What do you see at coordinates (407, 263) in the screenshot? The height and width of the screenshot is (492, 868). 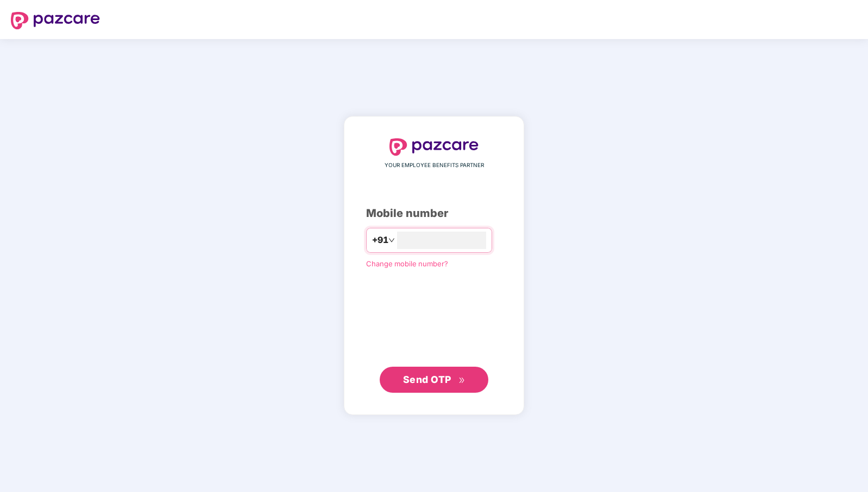 I see `span: Change mobile number?` at bounding box center [407, 263].